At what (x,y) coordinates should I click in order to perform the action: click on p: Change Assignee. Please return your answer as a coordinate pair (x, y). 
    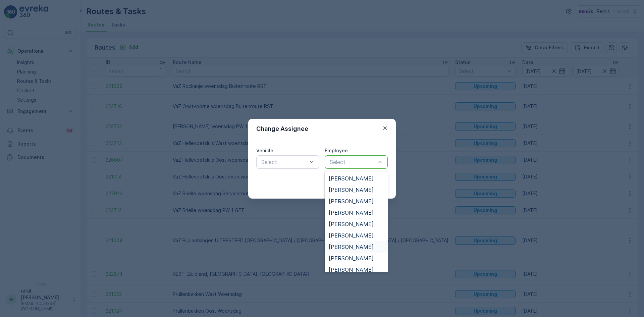
    Looking at the image, I should click on (282, 129).